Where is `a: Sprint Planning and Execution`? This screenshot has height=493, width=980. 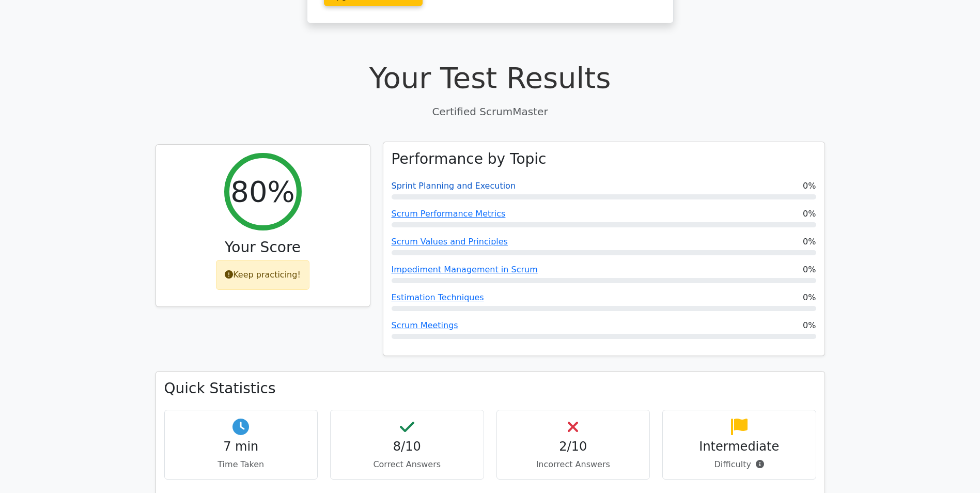
a: Sprint Planning and Execution is located at coordinates (453, 185).